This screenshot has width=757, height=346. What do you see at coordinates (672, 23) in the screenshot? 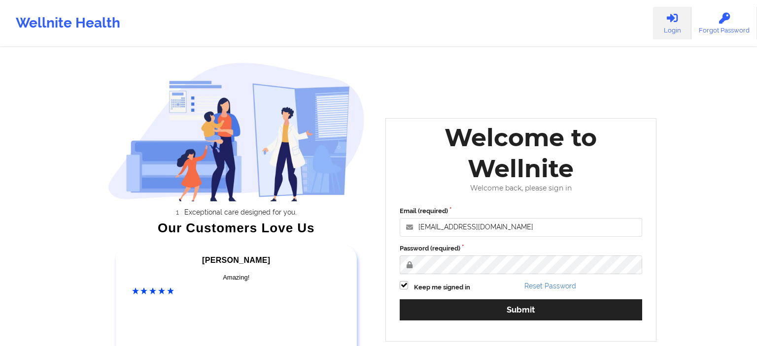
I see `a: Login` at bounding box center [672, 23].